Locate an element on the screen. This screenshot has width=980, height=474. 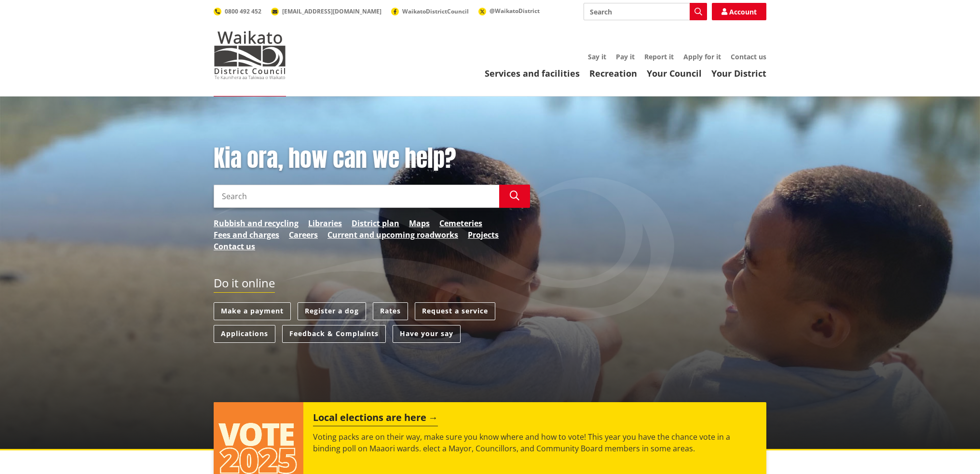
img: Waikato District Council - Te Kaunihera aa Takiwaa o Waikato is located at coordinates (249, 55).